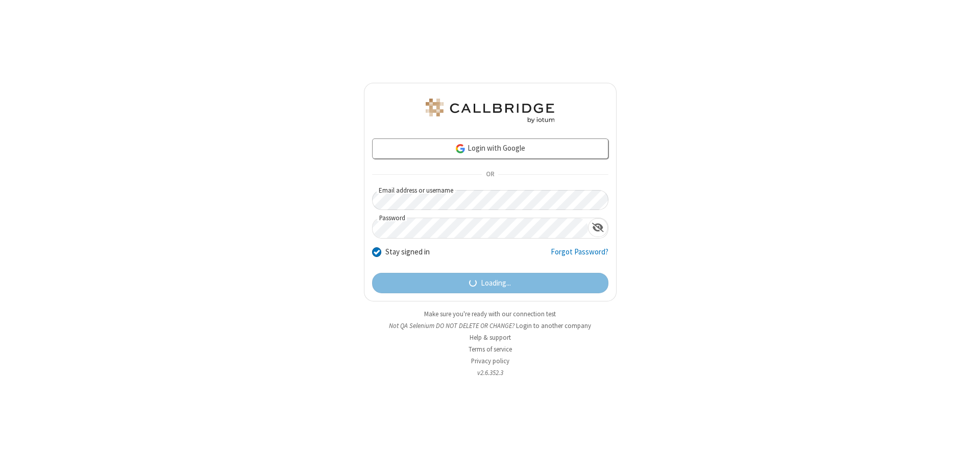 Image resolution: width=980 pixels, height=468 pixels. I want to click on button: Loading..., so click(490, 283).